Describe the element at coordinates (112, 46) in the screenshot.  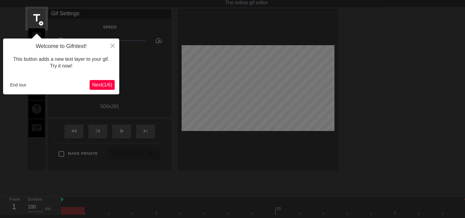
I see `button: Close` at that location.